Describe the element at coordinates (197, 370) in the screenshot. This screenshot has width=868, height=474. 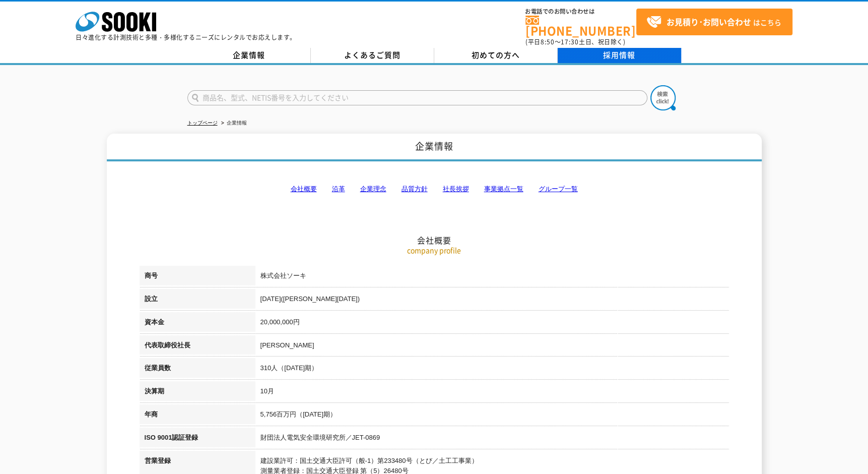
I see `th: 従業員数` at that location.